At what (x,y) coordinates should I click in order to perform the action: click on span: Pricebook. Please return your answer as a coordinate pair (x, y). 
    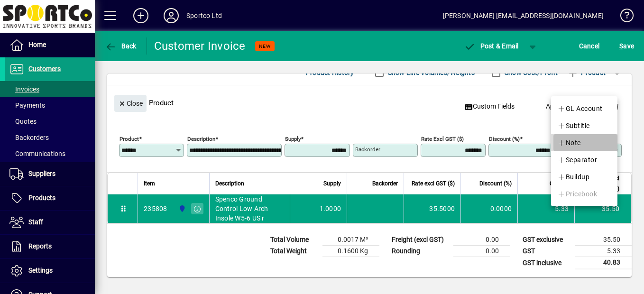
    Looking at the image, I should click on (577, 194).